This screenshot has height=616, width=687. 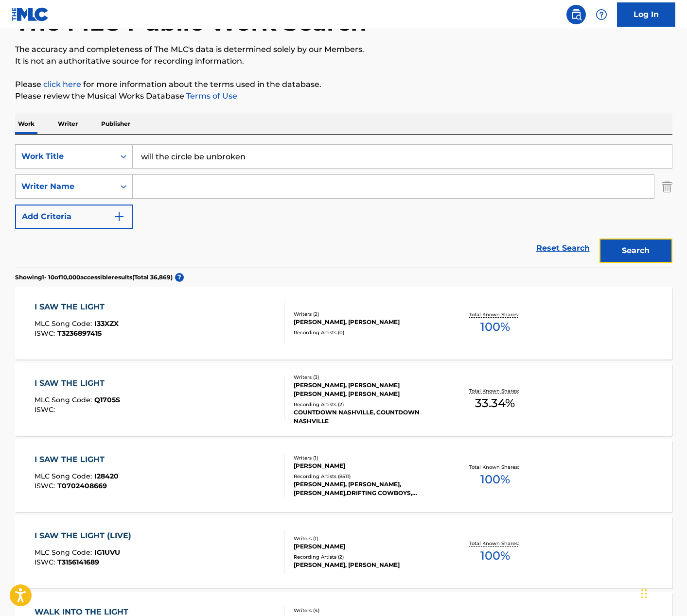 What do you see at coordinates (82, 486) in the screenshot?
I see `span: T0702408669` at bounding box center [82, 486].